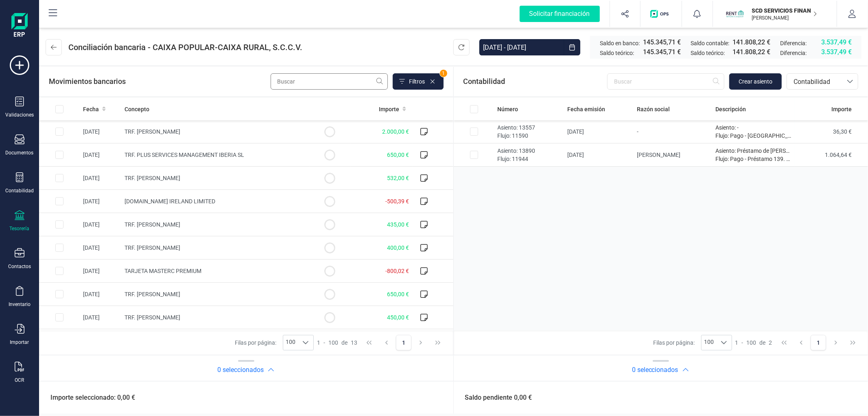 The image size is (868, 416). What do you see at coordinates (730, 109) in the screenshot?
I see `span: Descripción` at bounding box center [730, 109].